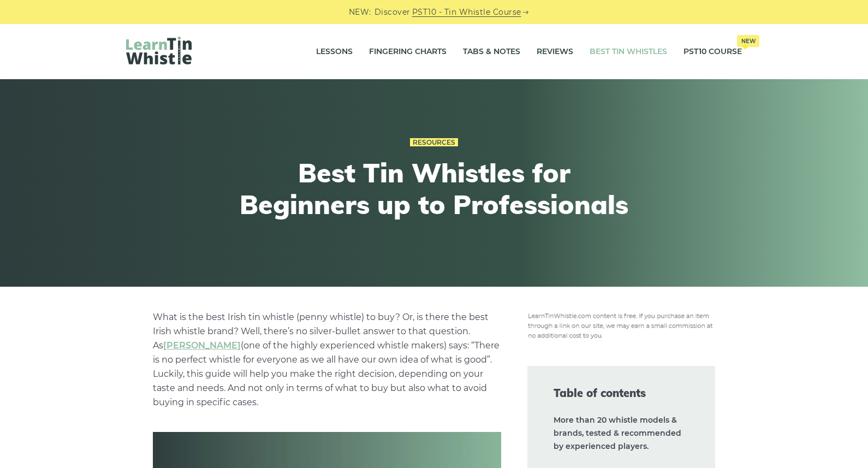  I want to click on a: PST10 CourseNew, so click(712, 52).